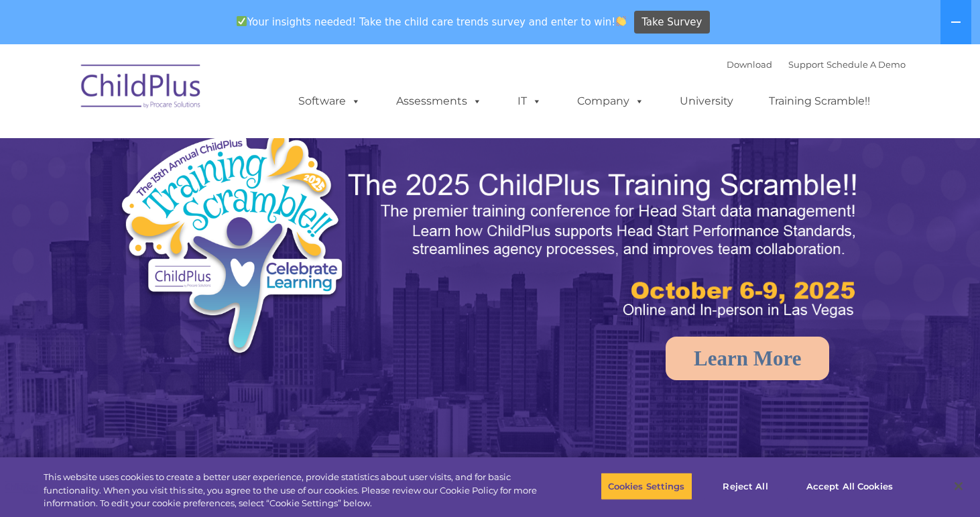 This screenshot has height=517, width=980. Describe the element at coordinates (672, 22) in the screenshot. I see `span: Take Survey` at that location.